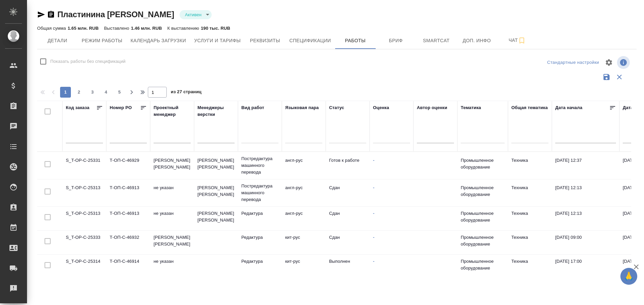  I want to click on button: 2, so click(79, 92).